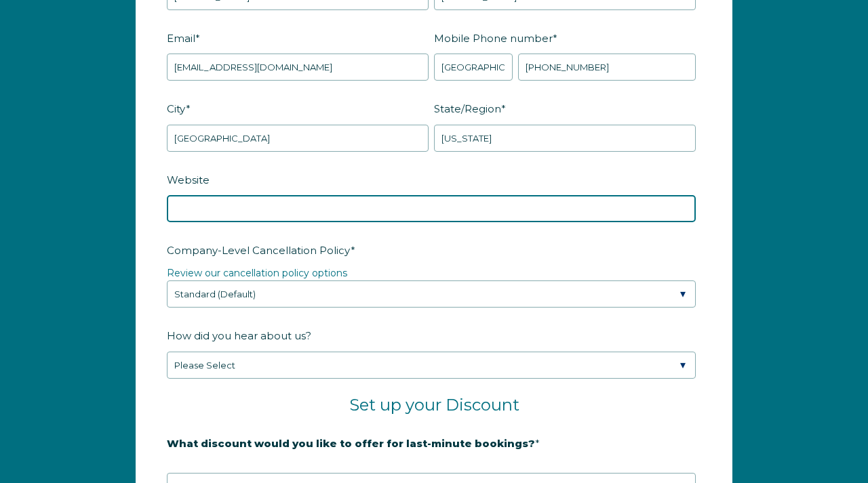 This screenshot has width=868, height=483. Describe the element at coordinates (258, 250) in the screenshot. I see `span: Company-Level Cancellation Policy` at that location.